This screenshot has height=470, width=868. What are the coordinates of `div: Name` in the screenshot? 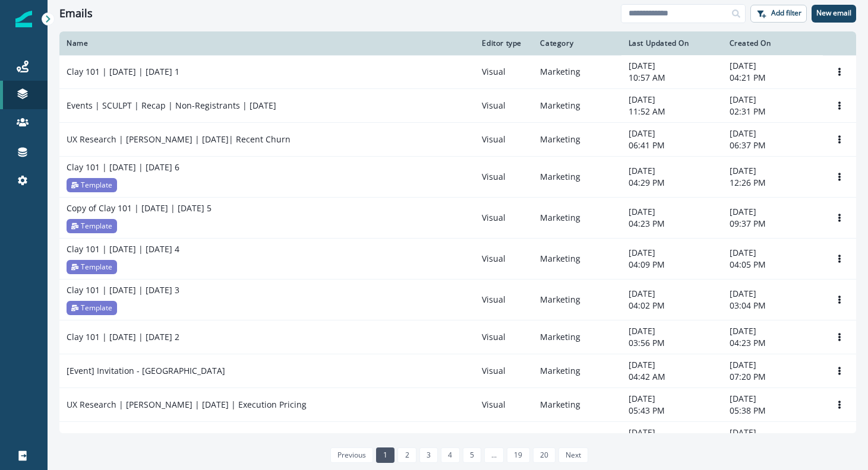 It's located at (267, 43).